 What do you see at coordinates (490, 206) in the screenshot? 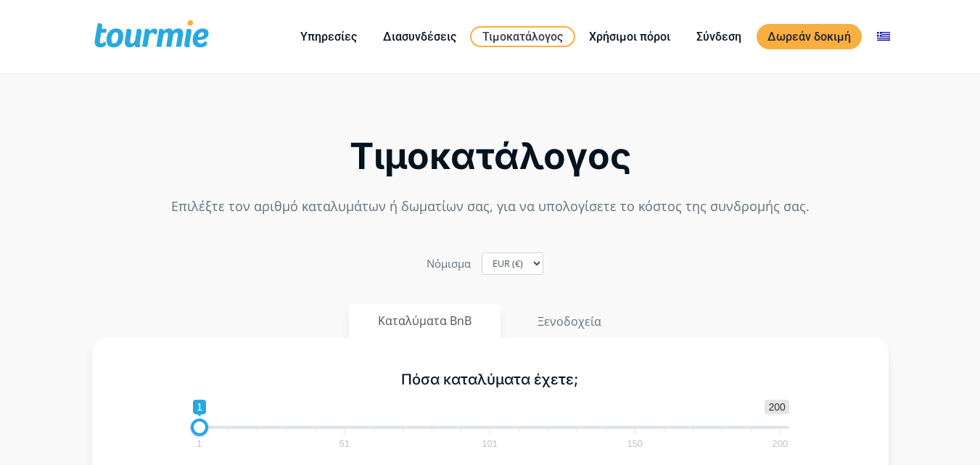
I see `p: Επιλέξτε τον αριθμό καταλυμάτων ή δωματίων σας, για να υπολογίσετε το κόστος της συνδρομής σας.` at bounding box center [490, 206].